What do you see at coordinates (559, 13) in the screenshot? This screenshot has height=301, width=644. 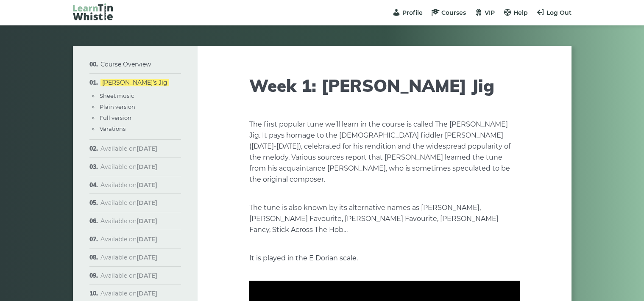 I see `span: Log Out` at bounding box center [559, 13].